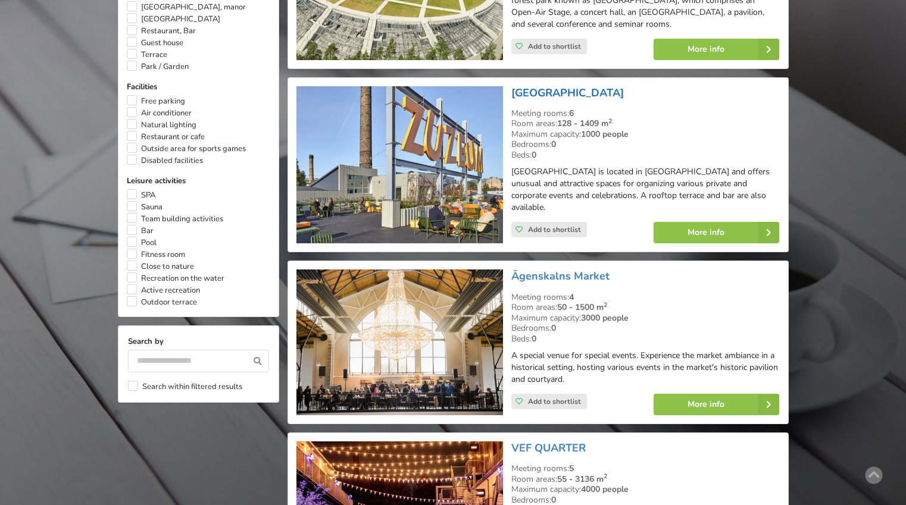  I want to click on p: A special venue for special events. Experience the market ambiance in a historical setting, hosti..., so click(645, 368).